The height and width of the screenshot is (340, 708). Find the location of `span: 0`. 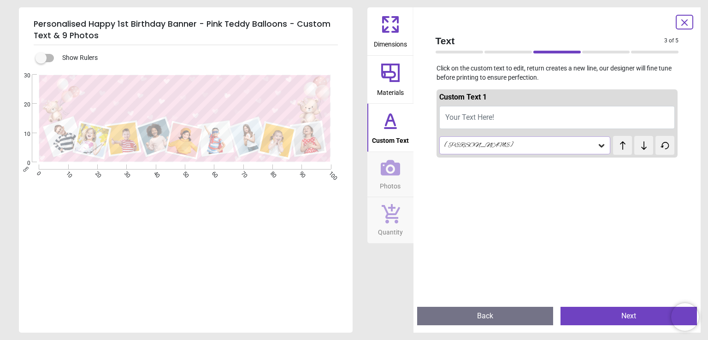

span: 0 is located at coordinates (22, 163).